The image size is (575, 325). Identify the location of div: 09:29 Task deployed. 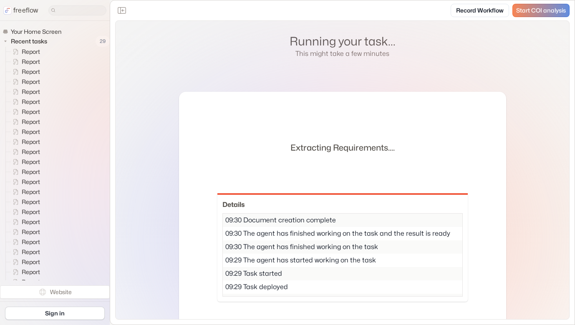
(343, 287).